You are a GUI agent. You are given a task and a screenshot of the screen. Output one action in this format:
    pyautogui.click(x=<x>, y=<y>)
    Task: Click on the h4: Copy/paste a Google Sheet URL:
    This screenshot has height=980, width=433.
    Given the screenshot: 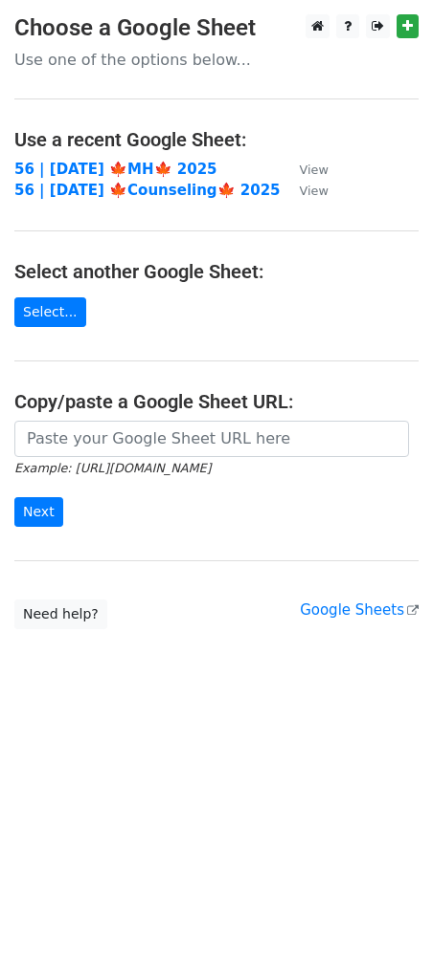 What is the action you would take?
    pyautogui.click(x=216, y=402)
    